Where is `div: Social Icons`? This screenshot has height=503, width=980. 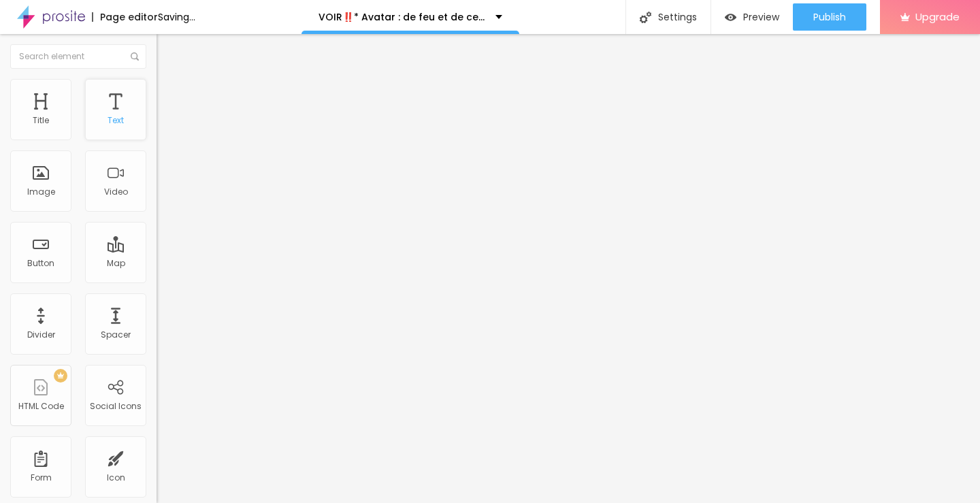
div: Social Icons is located at coordinates (115, 406).